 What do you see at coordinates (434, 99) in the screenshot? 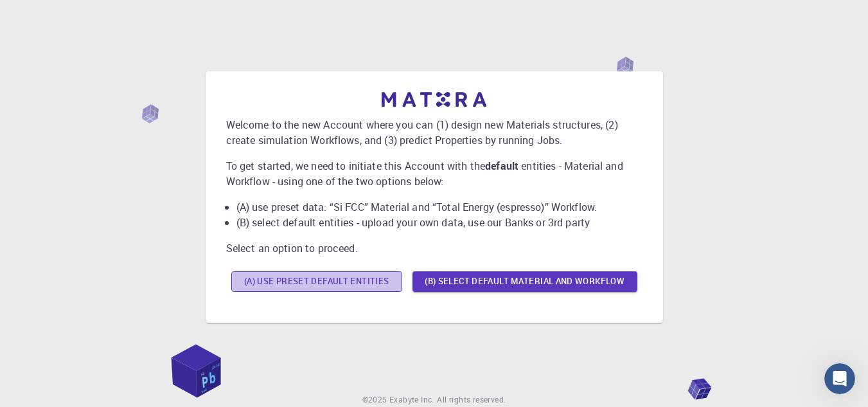
I see `img: logo` at bounding box center [434, 99].